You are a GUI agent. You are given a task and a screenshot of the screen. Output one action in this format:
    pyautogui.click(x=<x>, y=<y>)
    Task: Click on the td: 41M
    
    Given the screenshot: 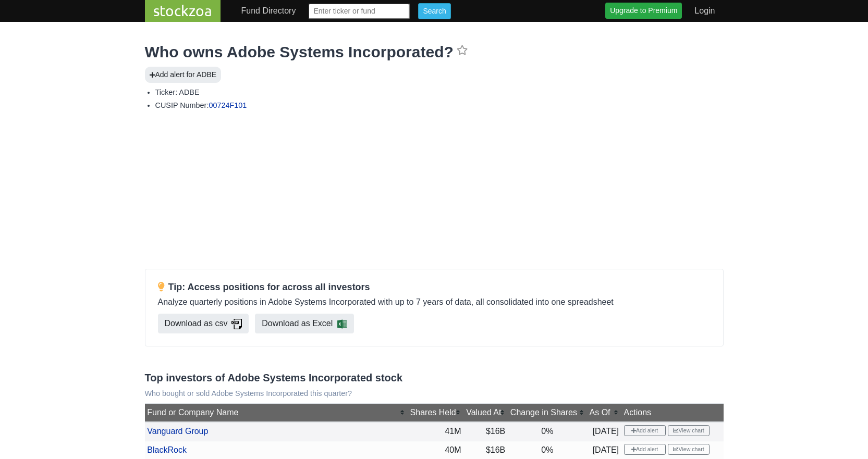 What is the action you would take?
    pyautogui.click(x=436, y=431)
    